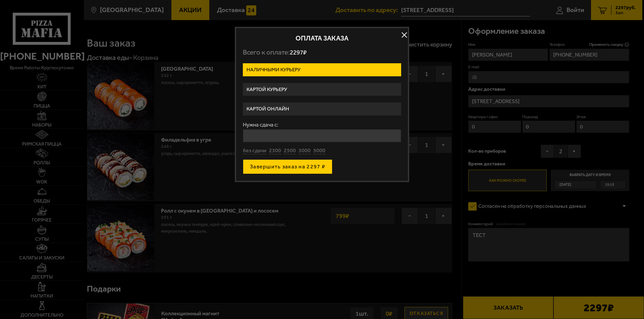 This screenshot has height=319, width=644. What do you see at coordinates (298, 52) in the screenshot?
I see `span: 2297 ₽` at bounding box center [298, 52].